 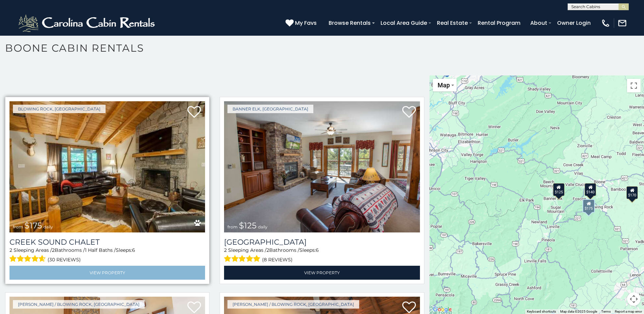 What do you see at coordinates (100, 250) in the screenshot?
I see `span: 1 Half Baths /` at bounding box center [100, 250].